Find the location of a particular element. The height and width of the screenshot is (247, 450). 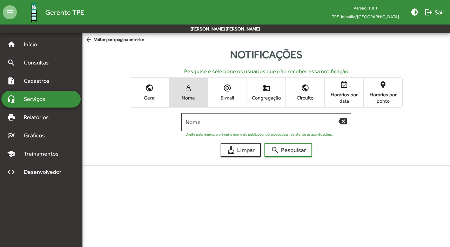

span: Limpar is located at coordinates (241, 150).